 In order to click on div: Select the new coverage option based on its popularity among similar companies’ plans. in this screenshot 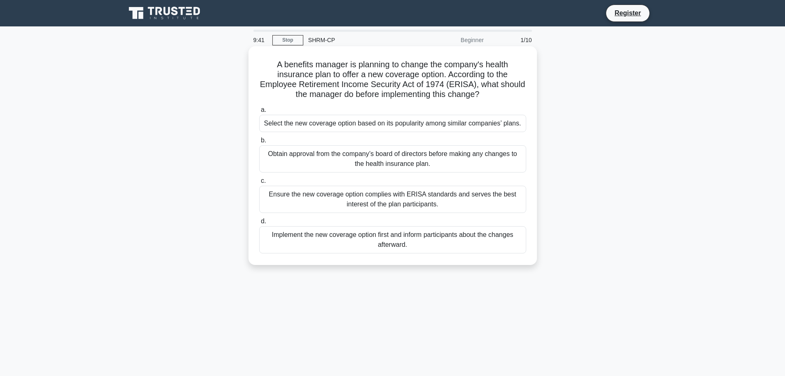, I will do `click(393, 123)`.